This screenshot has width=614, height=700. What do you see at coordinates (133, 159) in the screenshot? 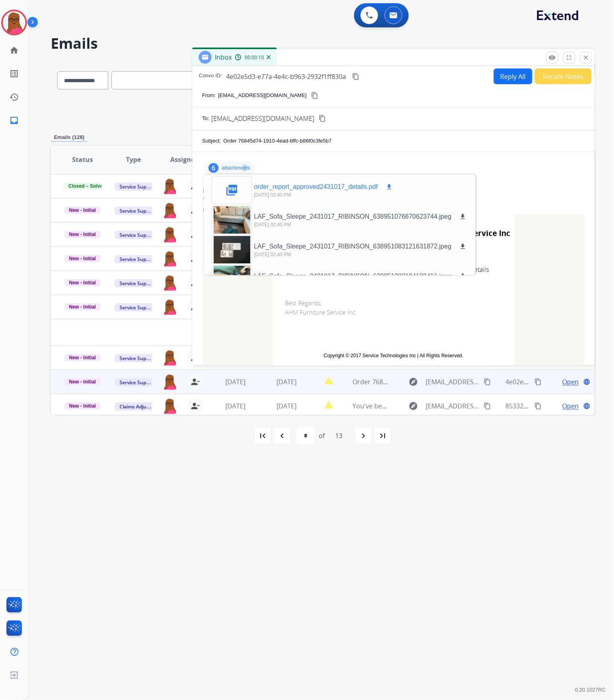
I see `span: Type` at bounding box center [133, 159].